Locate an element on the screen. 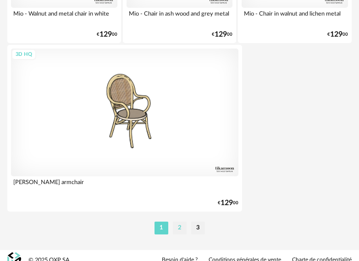 The height and width of the screenshot is (261, 359). div: Mio - Chair in walnut and lichen metal is located at coordinates (295, 17).